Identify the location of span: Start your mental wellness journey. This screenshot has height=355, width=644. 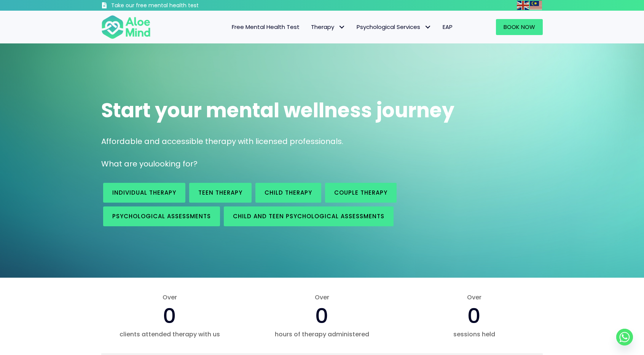
(278, 110).